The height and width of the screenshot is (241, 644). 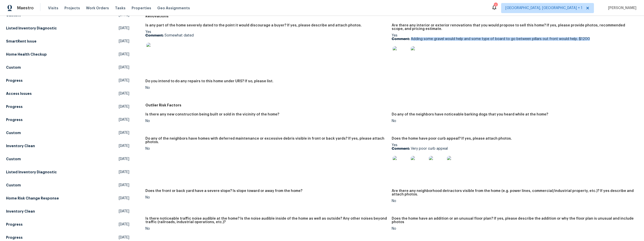 I want to click on span: Properties, so click(x=142, y=8).